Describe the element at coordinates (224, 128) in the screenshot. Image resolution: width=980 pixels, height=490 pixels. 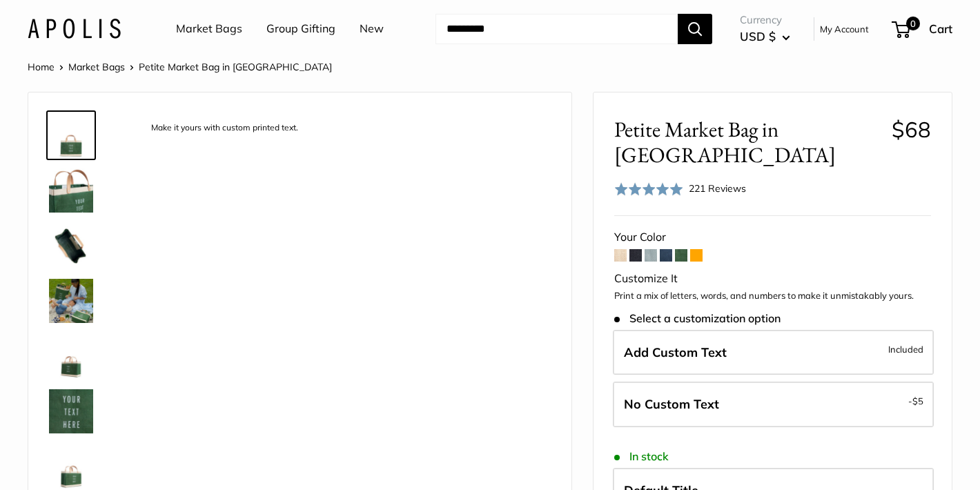
I see `div: Make it yours with custom printed text.` at that location.